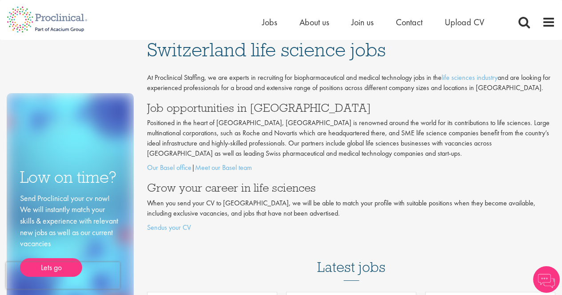 This screenshot has height=295, width=562. What do you see at coordinates (270, 22) in the screenshot?
I see `a: Jobs` at bounding box center [270, 22].